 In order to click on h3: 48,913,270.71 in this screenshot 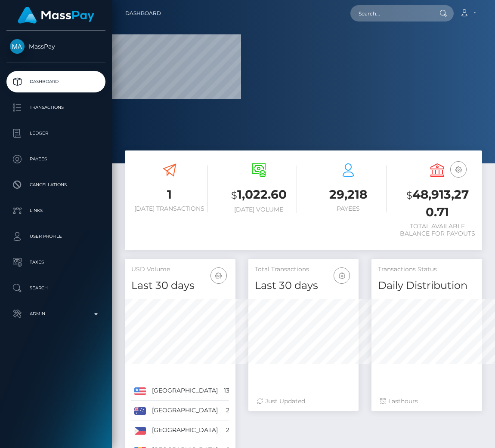, I will do `click(438, 203)`.